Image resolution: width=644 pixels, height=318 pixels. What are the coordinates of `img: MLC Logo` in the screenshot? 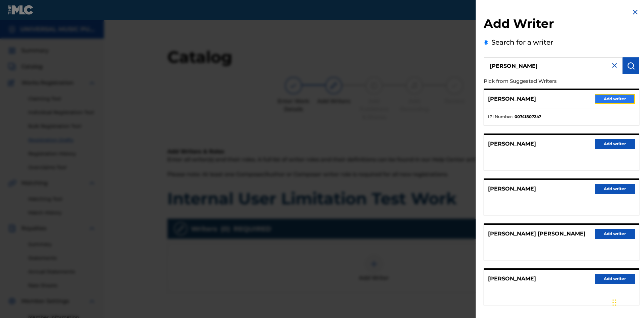 It's located at (21, 10).